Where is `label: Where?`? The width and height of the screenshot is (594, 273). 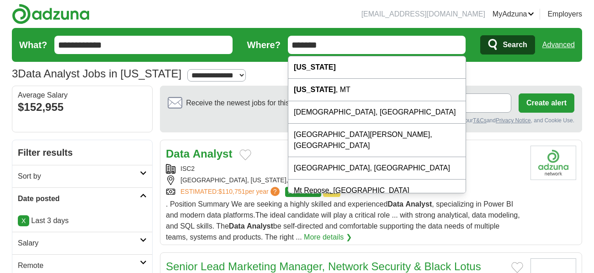 label: Where? is located at coordinates (264, 45).